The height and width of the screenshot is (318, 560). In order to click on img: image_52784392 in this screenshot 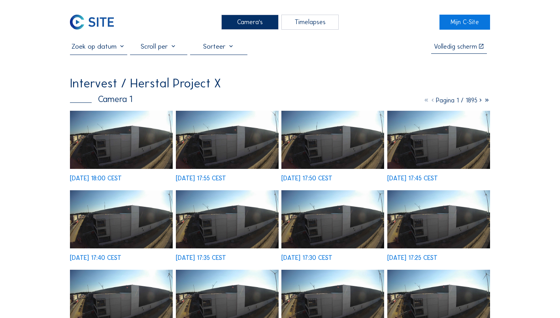, I will do `click(121, 139)`.